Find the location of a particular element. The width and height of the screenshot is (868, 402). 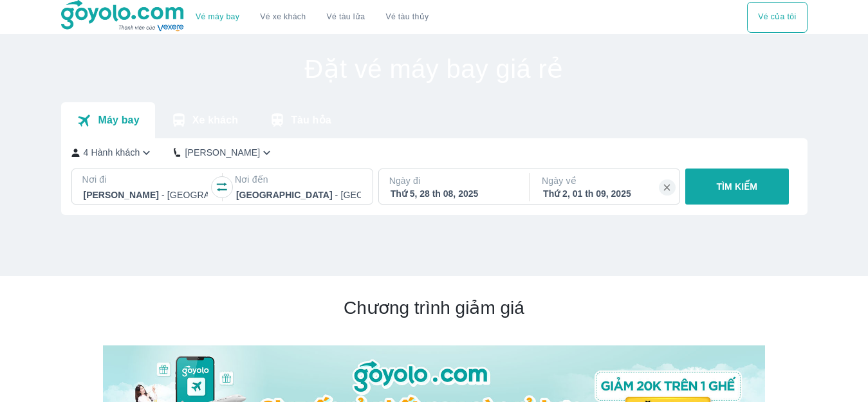

h1: Đặt vé máy bay giá rẻ is located at coordinates (434, 69).